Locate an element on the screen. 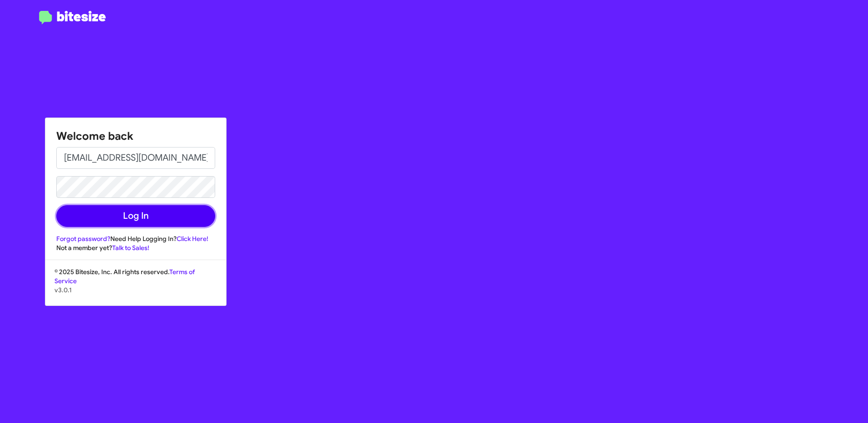 This screenshot has height=423, width=868. a: Talk to Sales! is located at coordinates (131, 248).